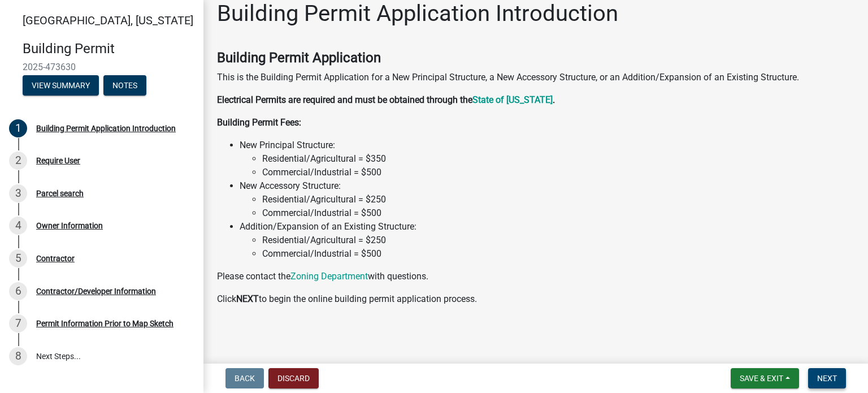  Describe the element at coordinates (101, 67) in the screenshot. I see `span: 2025-473630` at that location.